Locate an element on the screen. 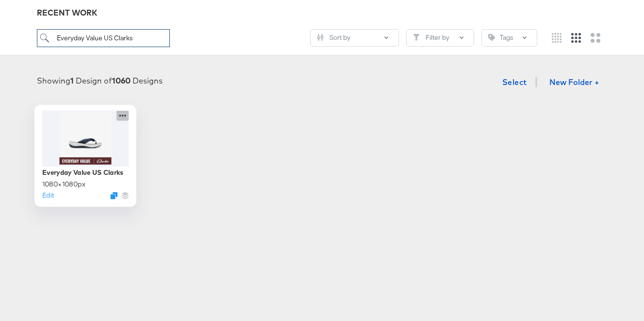 The height and width of the screenshot is (321, 644). svg: Medium grid is located at coordinates (576, 38).